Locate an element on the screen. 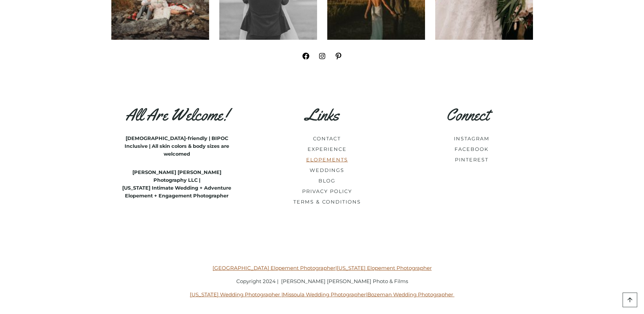 The height and width of the screenshot is (314, 644). a: WEDDINGS is located at coordinates (327, 170).